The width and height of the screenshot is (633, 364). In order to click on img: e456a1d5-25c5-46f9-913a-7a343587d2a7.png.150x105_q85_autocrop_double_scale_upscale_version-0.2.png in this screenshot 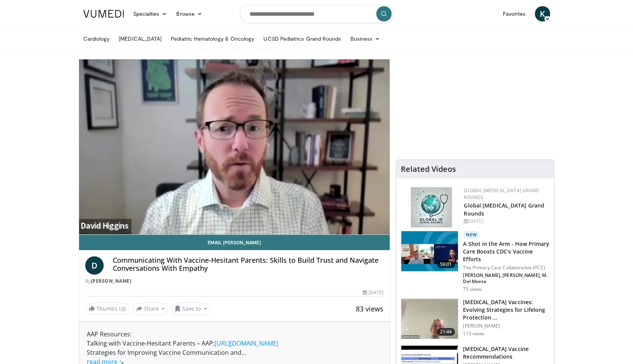, I will do `click(431, 207)`.